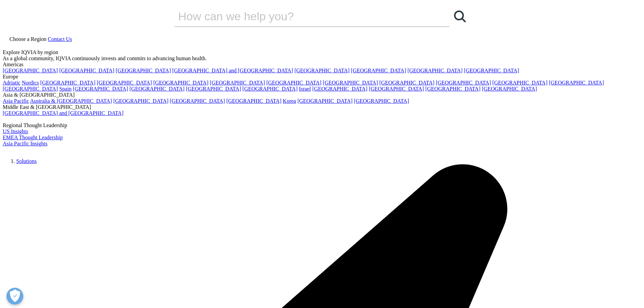  What do you see at coordinates (289, 101) in the screenshot?
I see `a: Korea` at bounding box center [289, 101].